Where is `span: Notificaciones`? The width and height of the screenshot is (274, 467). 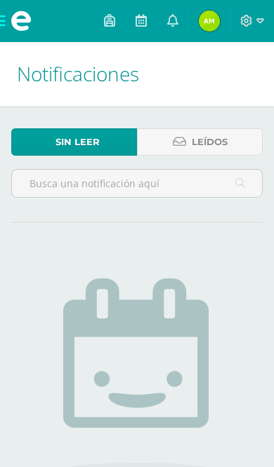 span: Notificaciones is located at coordinates (78, 74).